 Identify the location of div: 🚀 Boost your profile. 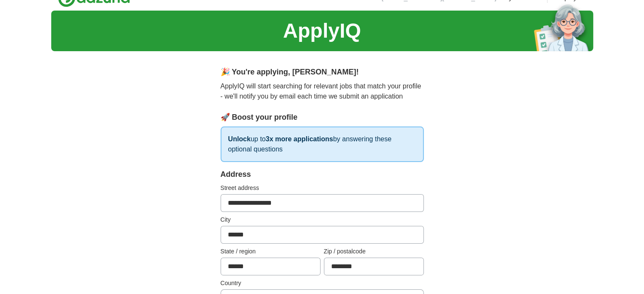
(322, 117).